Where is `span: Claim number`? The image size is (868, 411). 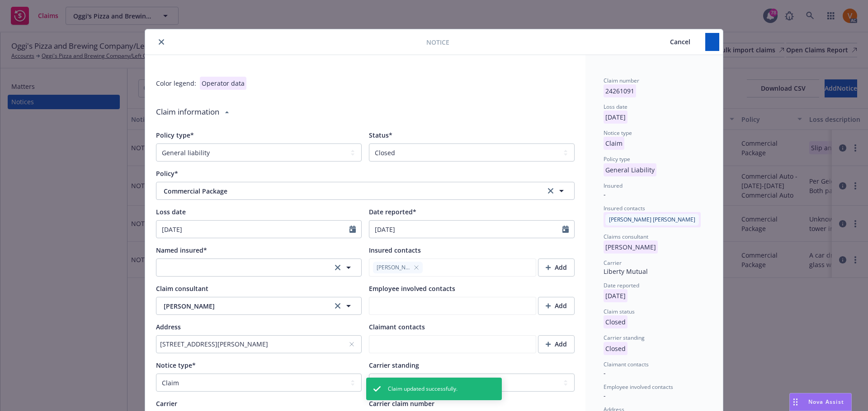 span: Claim number is located at coordinates (621, 80).